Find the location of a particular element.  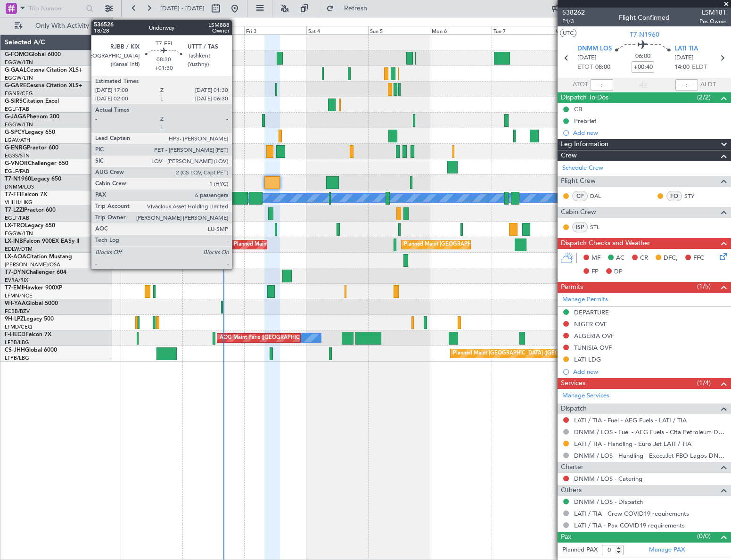

span: P1/3 is located at coordinates (574, 21).